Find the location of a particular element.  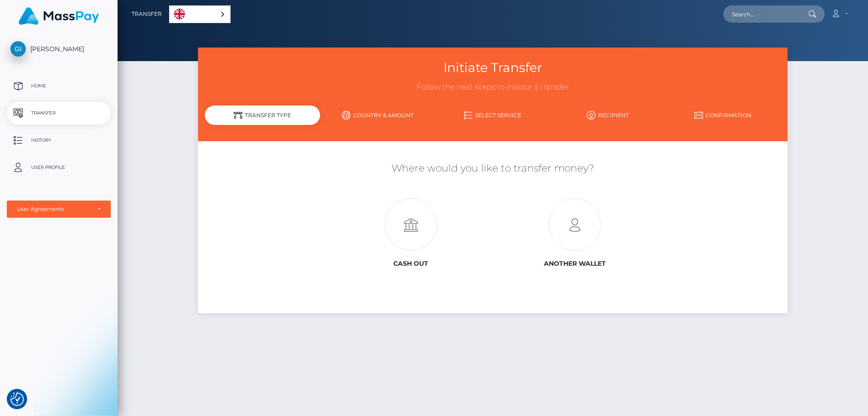

button: User Agreements is located at coordinates (58, 209).